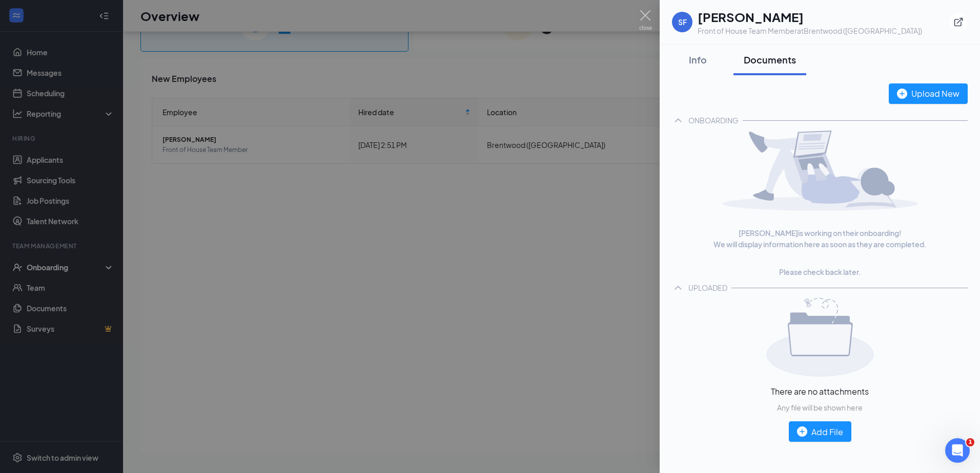 The image size is (980, 473). What do you see at coordinates (708, 288) in the screenshot?
I see `div: UPLOADED` at bounding box center [708, 288].